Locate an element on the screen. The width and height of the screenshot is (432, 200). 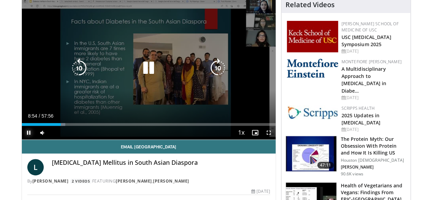
button: Mute is located at coordinates (42, 132).